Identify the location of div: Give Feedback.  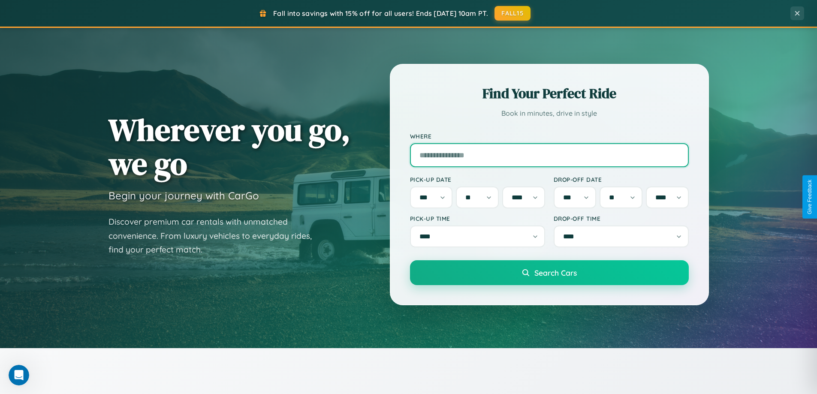
(809, 197).